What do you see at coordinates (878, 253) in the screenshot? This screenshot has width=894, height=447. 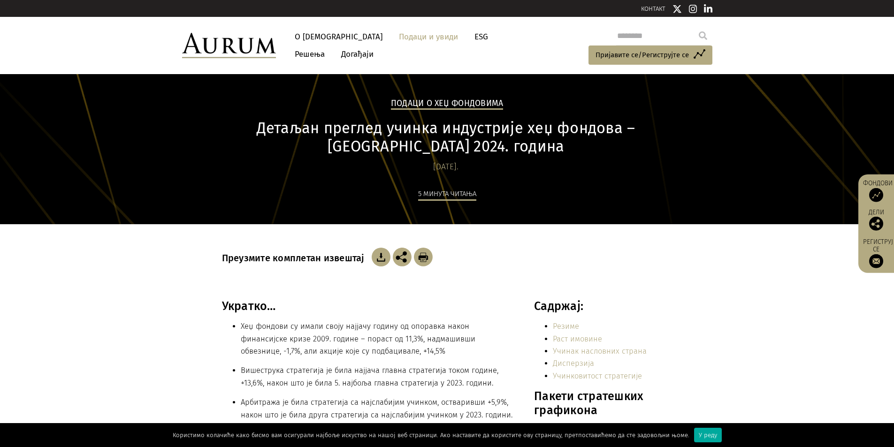 I see `a: Региструј се` at bounding box center [878, 253].